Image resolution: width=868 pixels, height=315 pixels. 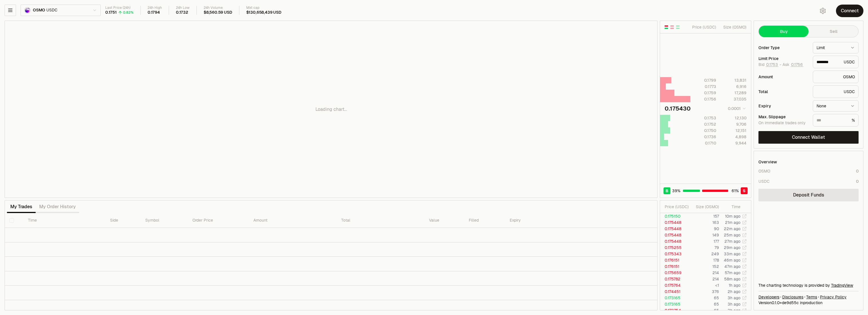 I want to click on time: 3h ago, so click(x=734, y=311).